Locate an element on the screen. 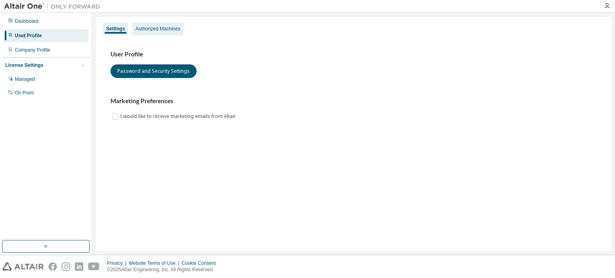 The height and width of the screenshot is (278, 615). img: facebook.svg is located at coordinates (52, 267).